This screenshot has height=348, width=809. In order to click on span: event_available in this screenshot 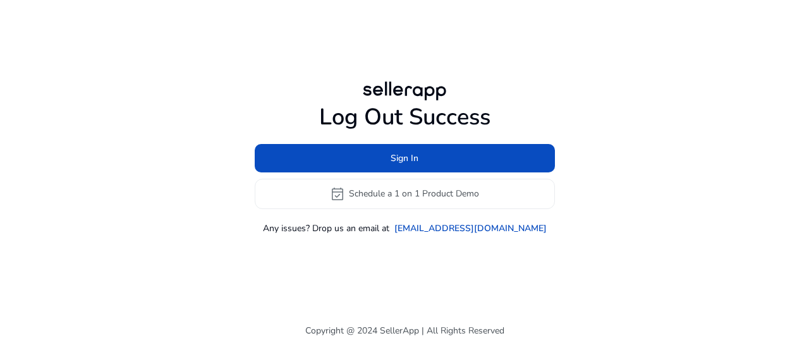, I will do `click(338, 194)`.